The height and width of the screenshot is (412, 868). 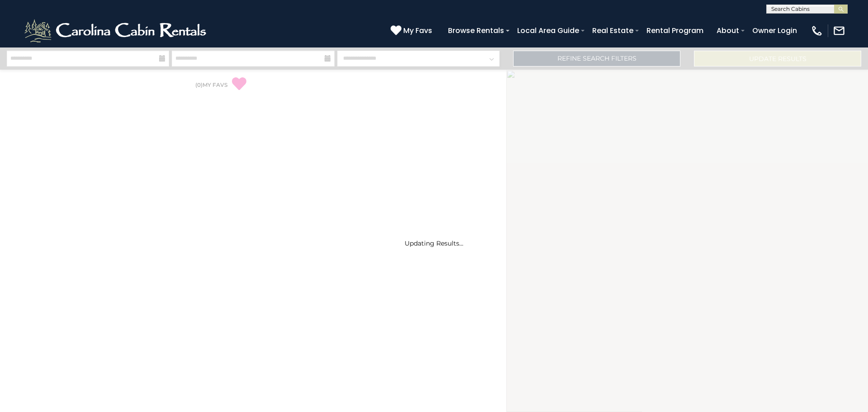 What do you see at coordinates (548, 31) in the screenshot?
I see `a: Local Area Guide` at bounding box center [548, 31].